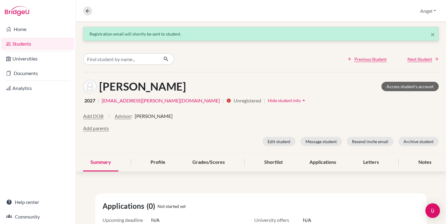 The image size is (446, 224). What do you see at coordinates (158, 162) in the screenshot?
I see `div: Profile` at bounding box center [158, 162].